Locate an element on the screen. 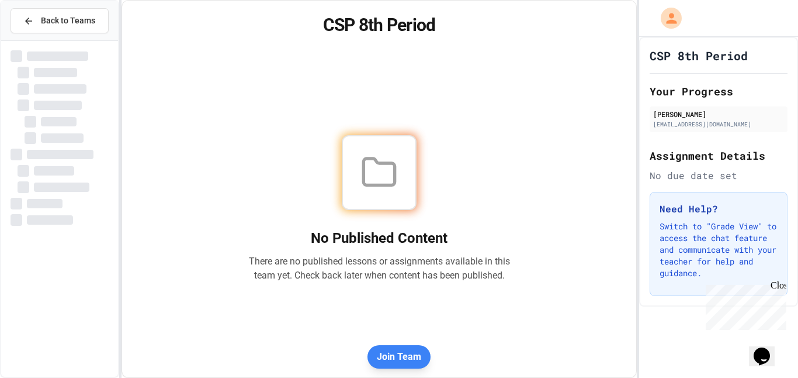 This screenshot has height=378, width=798. h2: Your Progress is located at coordinates (719, 91).